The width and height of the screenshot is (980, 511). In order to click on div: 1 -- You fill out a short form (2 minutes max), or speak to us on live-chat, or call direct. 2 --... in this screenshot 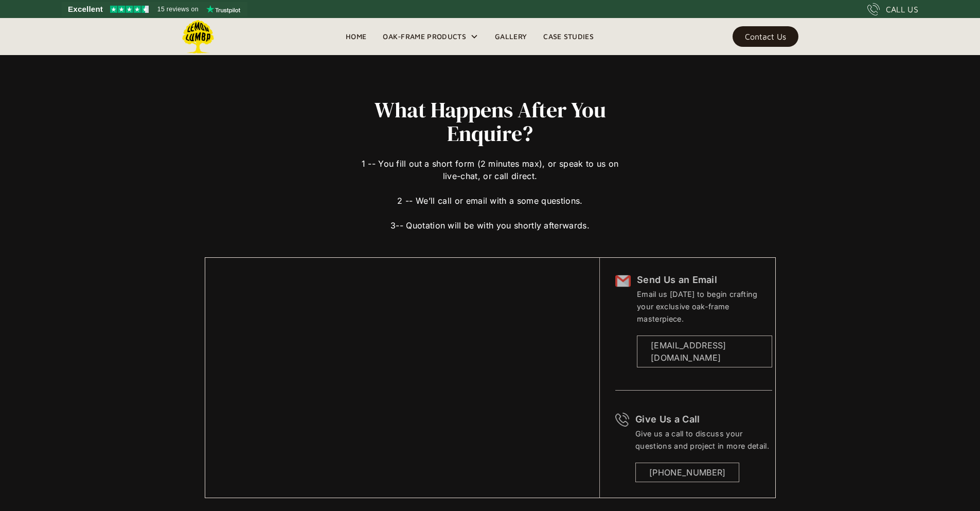, I will do `click(490, 189)`.